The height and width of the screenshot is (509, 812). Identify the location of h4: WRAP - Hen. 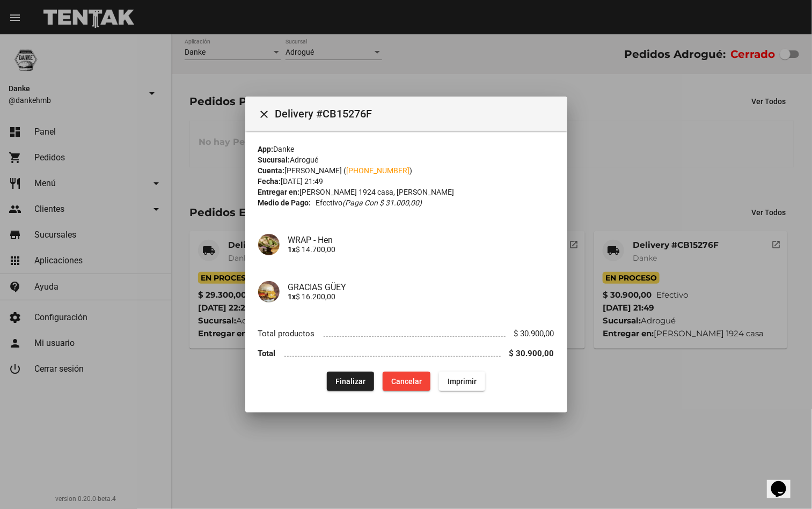
(422, 239).